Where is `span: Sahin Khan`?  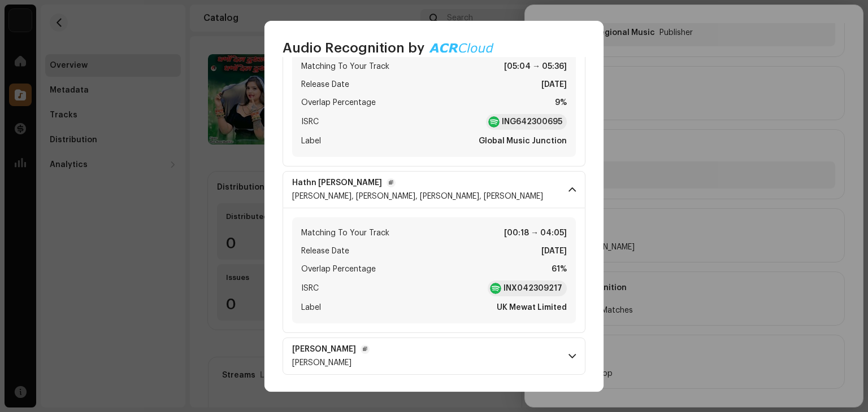
span: Sahin Khan is located at coordinates (321, 363).